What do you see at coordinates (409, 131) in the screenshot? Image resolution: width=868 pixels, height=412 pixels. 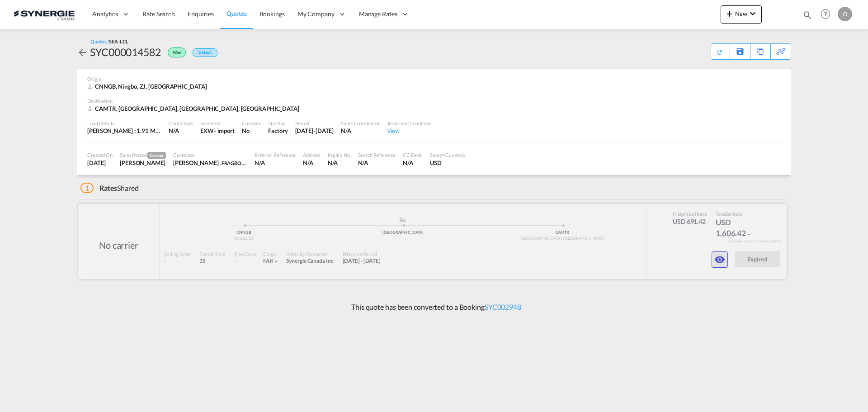 I see `div: View` at bounding box center [409, 131].